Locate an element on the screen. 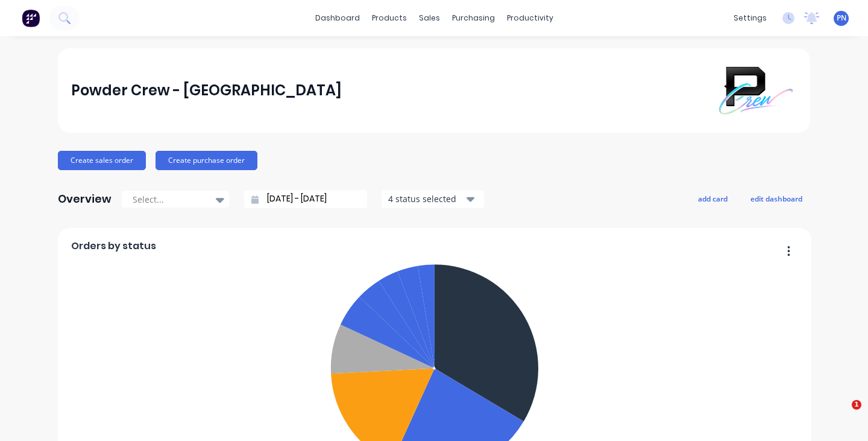 The image size is (868, 441). div: settings is located at coordinates (750, 18).